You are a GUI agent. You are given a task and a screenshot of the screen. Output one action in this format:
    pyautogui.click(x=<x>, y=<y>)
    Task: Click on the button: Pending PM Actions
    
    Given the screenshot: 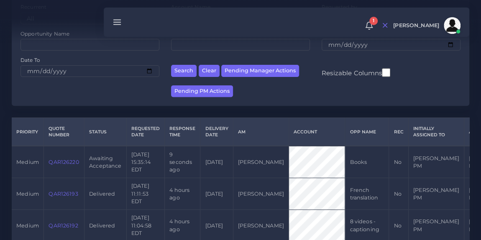 What is the action you would take?
    pyautogui.click(x=202, y=91)
    